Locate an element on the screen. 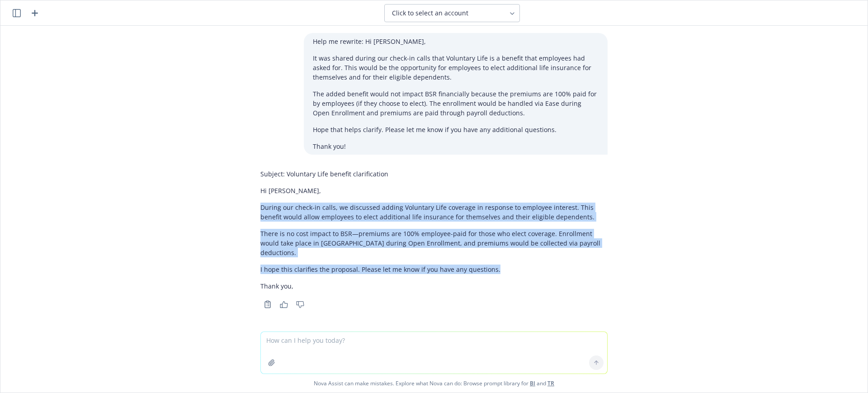  p: Thank you! is located at coordinates (455, 146).